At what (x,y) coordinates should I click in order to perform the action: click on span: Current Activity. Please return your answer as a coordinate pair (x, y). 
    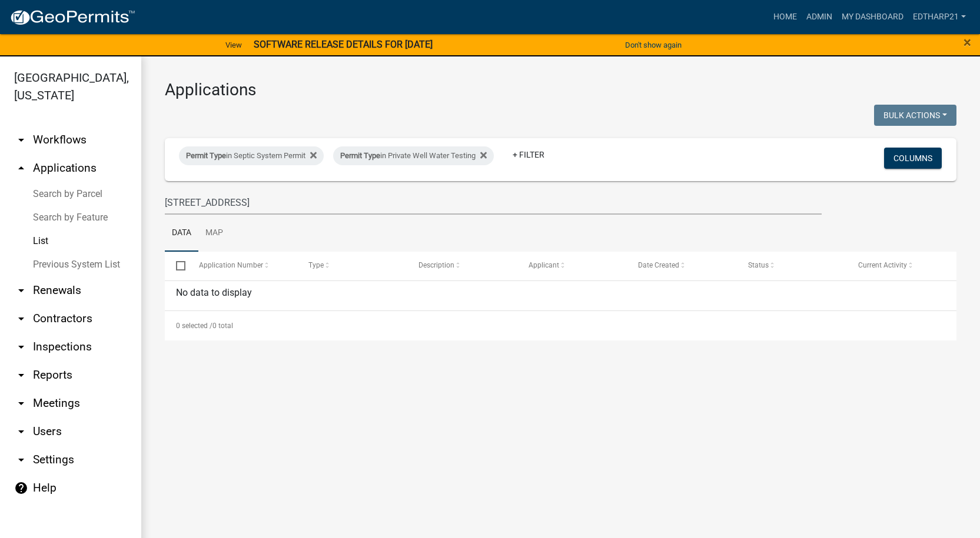
    Looking at the image, I should click on (882, 265).